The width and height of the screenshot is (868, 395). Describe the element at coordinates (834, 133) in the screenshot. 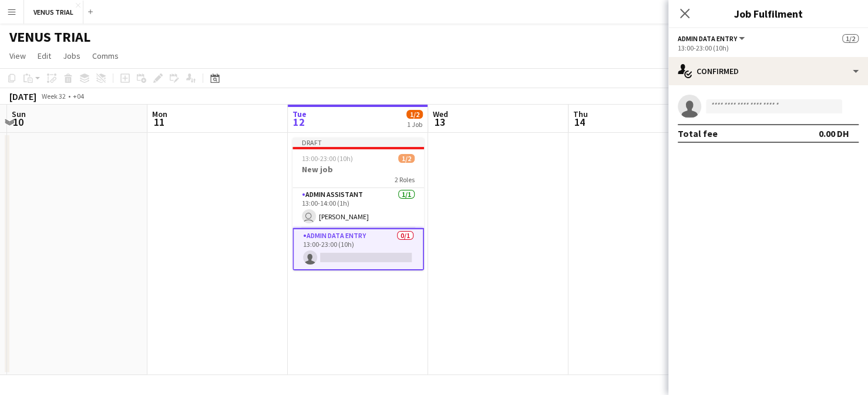

I see `div: 0.00 DH` at that location.